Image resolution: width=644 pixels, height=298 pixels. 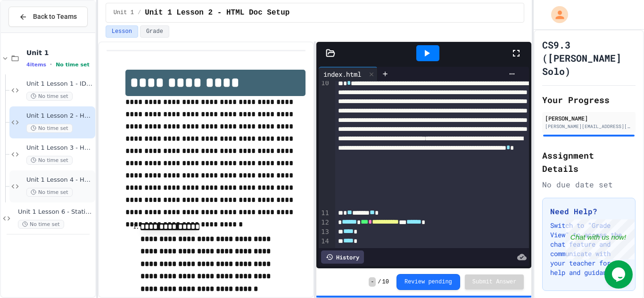 I want to click on p: Switch to "Grade View" to access the chat feature and communicate with your teacher for help and ..., so click(x=588, y=249).